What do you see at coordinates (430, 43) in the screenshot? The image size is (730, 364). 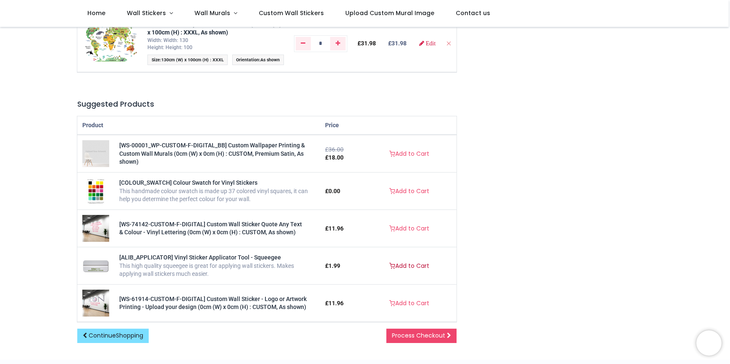 I see `span: Edit` at bounding box center [430, 43].